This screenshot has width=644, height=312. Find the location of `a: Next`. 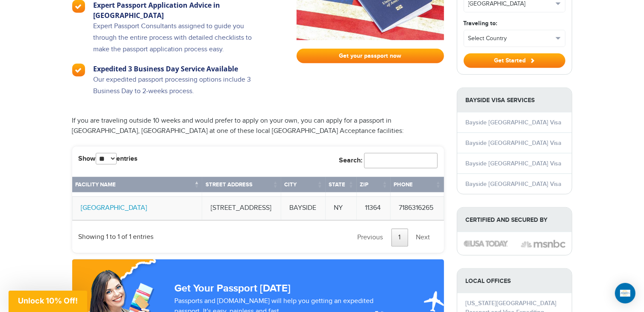

a: Next is located at coordinates (423, 237).